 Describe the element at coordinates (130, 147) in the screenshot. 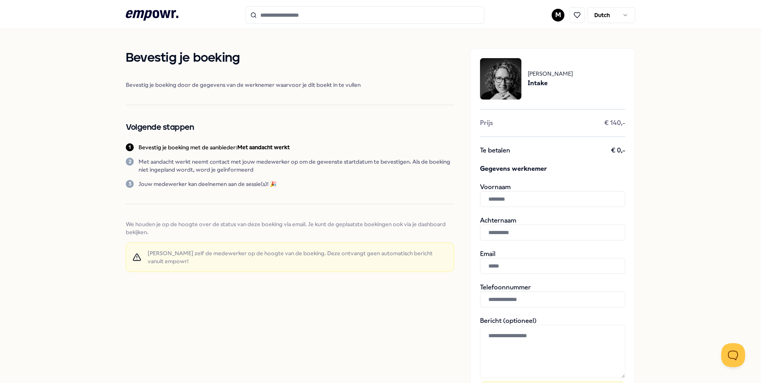

I see `div: 1` at that location.